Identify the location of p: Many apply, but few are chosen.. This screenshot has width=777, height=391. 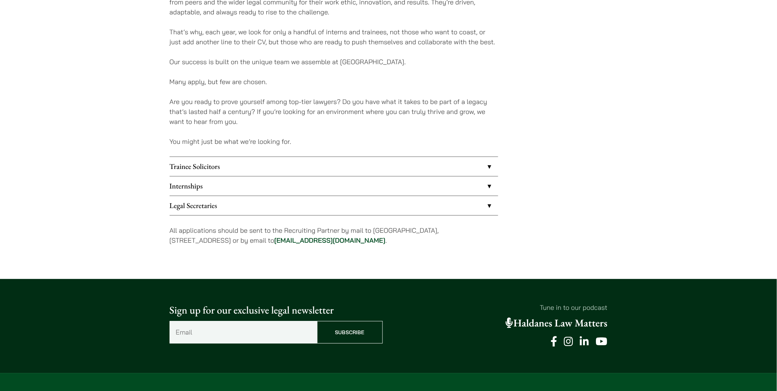
(334, 81).